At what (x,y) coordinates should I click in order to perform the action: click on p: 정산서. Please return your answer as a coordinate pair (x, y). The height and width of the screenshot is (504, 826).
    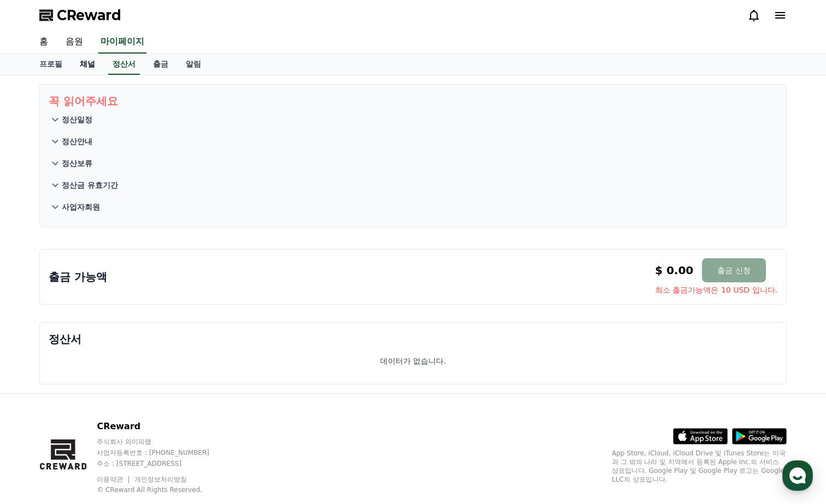
    Looking at the image, I should click on (413, 339).